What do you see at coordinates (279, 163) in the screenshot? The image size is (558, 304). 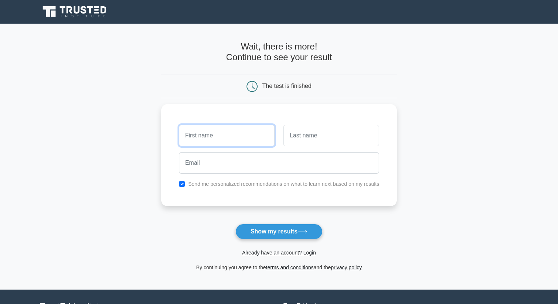 I see `input: Email` at bounding box center [279, 163].